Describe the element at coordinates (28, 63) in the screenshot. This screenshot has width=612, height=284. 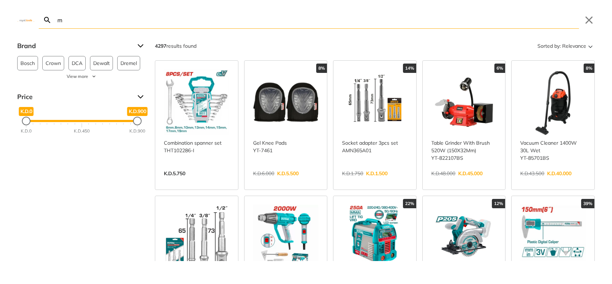
I see `button: Bosch` at that location.